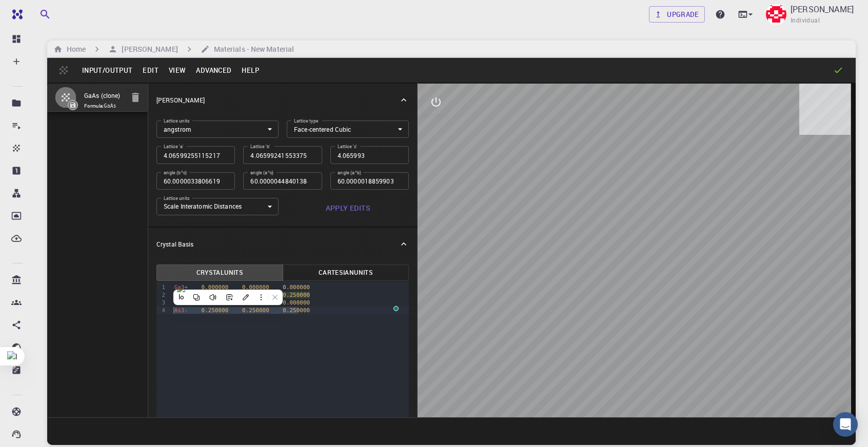 The width and height of the screenshot is (868, 447). What do you see at coordinates (161, 295) in the screenshot?
I see `div: 2` at bounding box center [161, 295].